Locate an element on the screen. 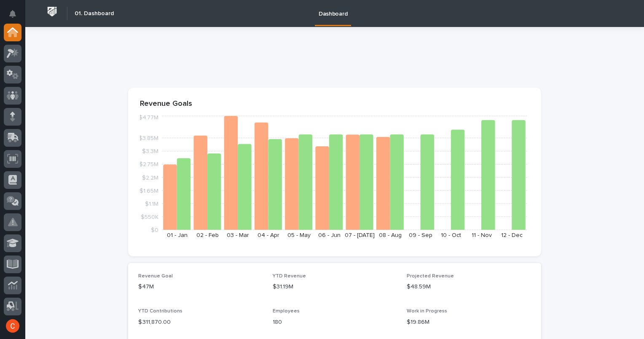 The width and height of the screenshot is (644, 339). span: YTD Revenue is located at coordinates (289, 276).